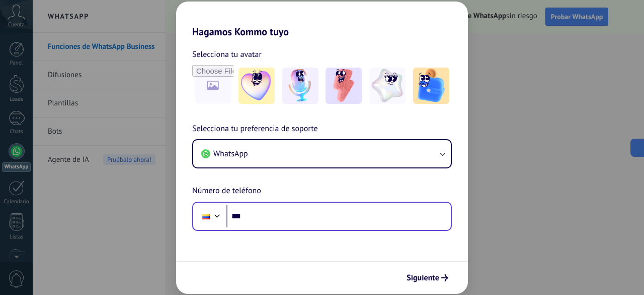 Image resolution: width=644 pixels, height=295 pixels. Describe the element at coordinates (206, 216) in the screenshot. I see `div: Colombia: + 57` at that location.